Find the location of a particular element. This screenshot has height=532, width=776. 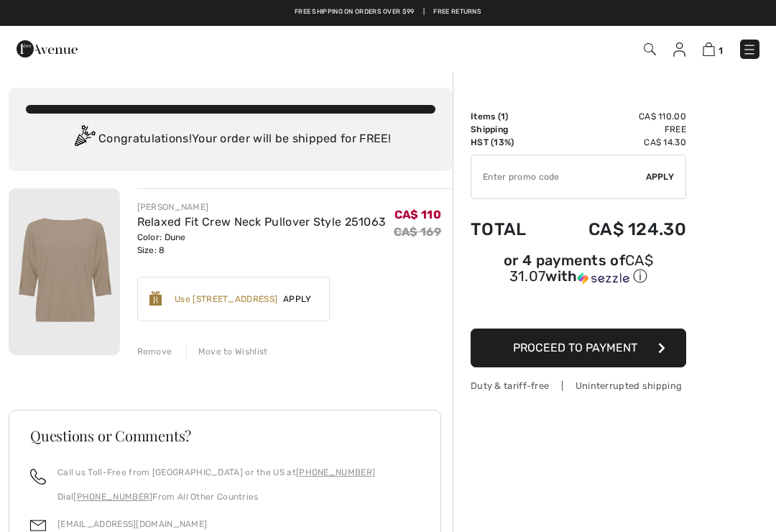

img: 1ère Avenue is located at coordinates (46, 49).